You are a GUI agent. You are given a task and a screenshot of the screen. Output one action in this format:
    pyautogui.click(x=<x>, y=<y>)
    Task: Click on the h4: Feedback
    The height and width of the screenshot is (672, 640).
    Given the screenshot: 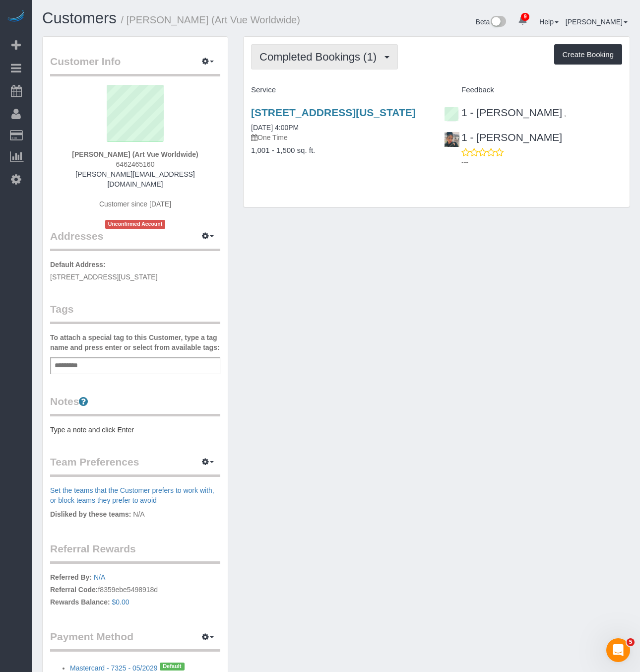 What is the action you would take?
    pyautogui.click(x=533, y=90)
    